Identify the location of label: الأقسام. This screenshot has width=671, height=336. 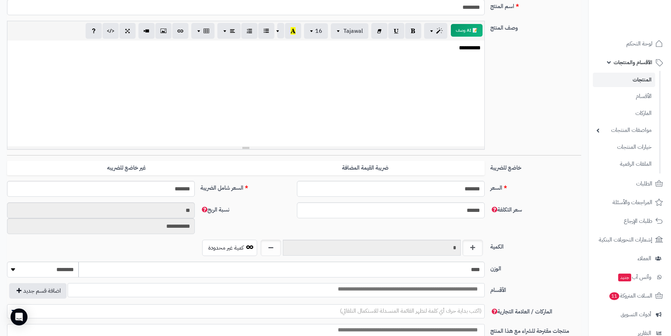
(536, 289).